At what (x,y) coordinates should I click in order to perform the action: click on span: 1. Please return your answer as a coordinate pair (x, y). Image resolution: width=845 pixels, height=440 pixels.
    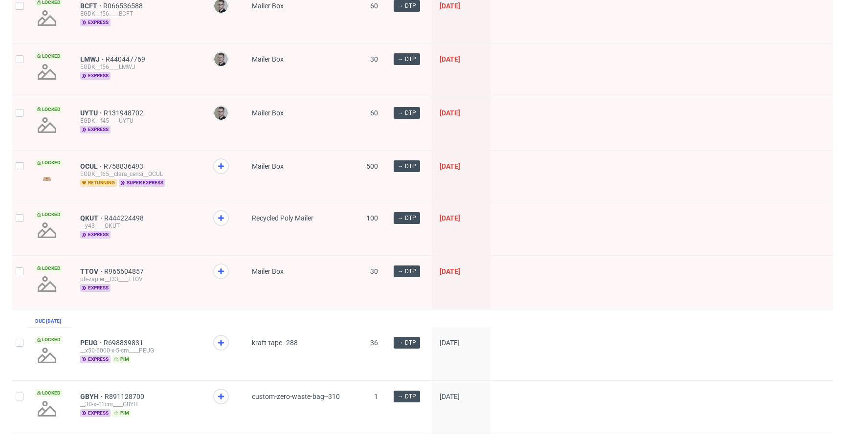
    Looking at the image, I should click on (376, 397).